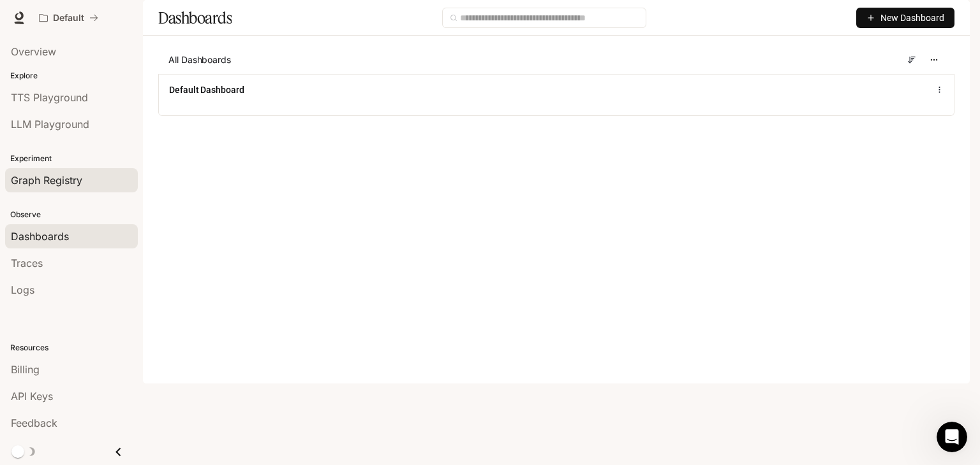 The width and height of the screenshot is (980, 465). I want to click on a: Default Dashboard, so click(207, 90).